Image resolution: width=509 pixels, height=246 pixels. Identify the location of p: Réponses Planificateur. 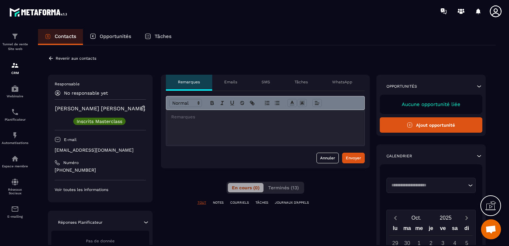
(80, 222).